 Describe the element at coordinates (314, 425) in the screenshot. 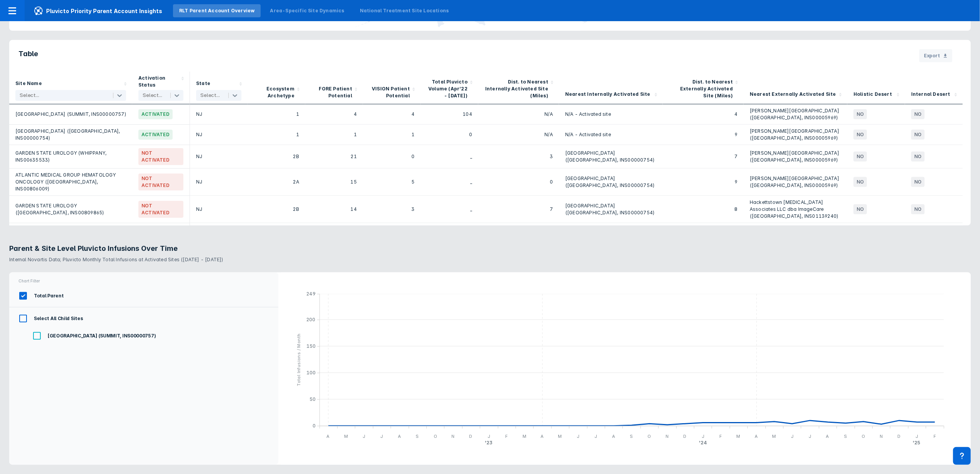

I see `text: 0` at that location.